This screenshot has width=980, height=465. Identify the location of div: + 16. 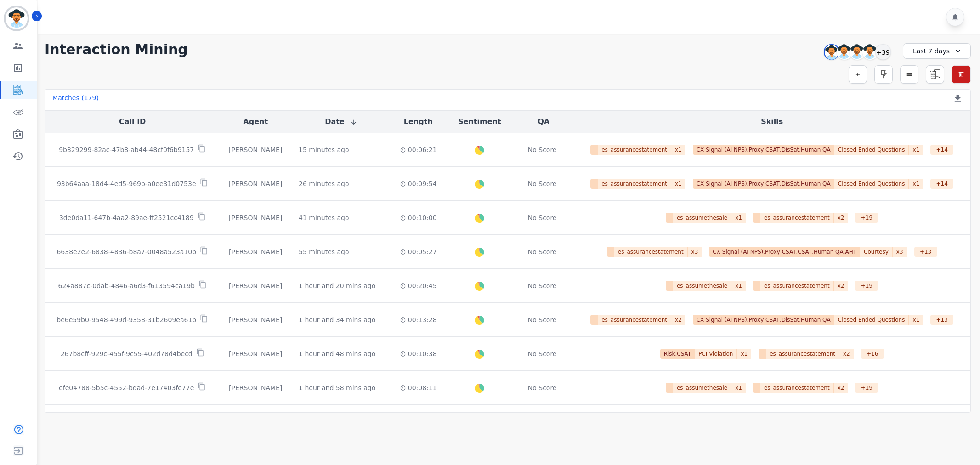
(872, 354).